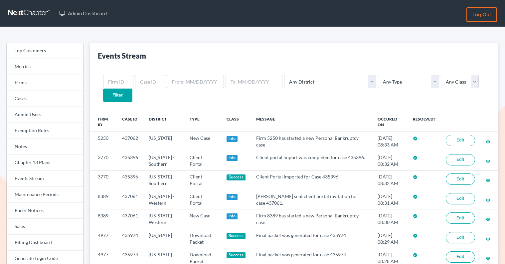  What do you see at coordinates (481, 15) in the screenshot?
I see `a: Log out` at bounding box center [481, 15].